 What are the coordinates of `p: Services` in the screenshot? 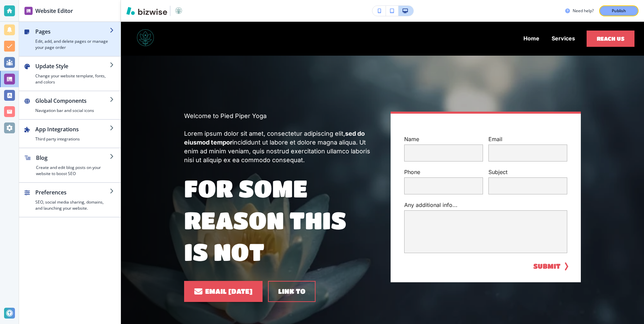 It's located at (563, 39).